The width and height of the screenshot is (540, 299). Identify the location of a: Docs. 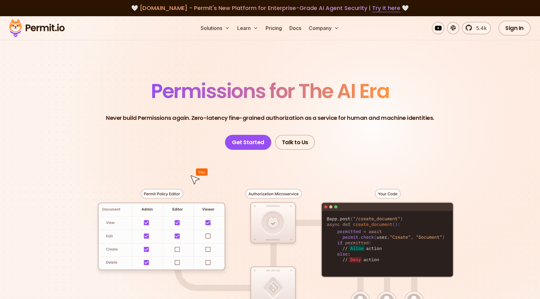
(295, 28).